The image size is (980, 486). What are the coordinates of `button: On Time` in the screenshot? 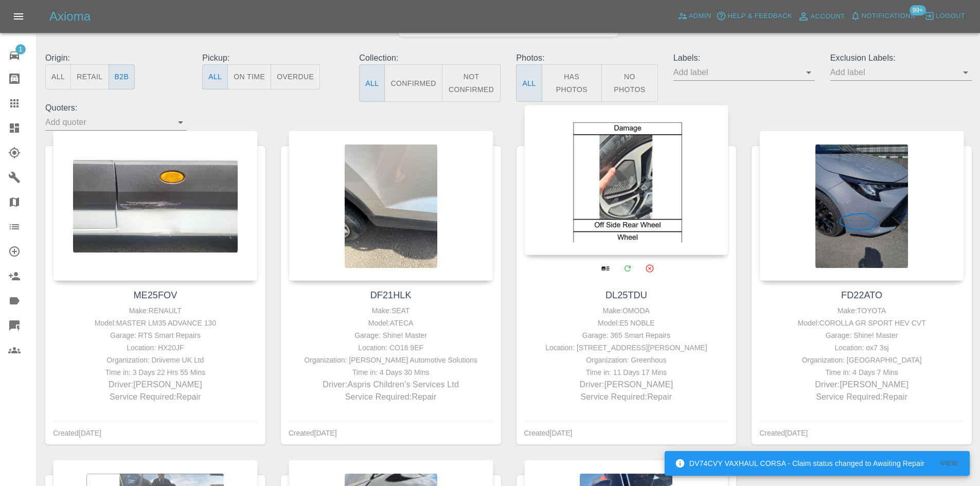 It's located at (249, 76).